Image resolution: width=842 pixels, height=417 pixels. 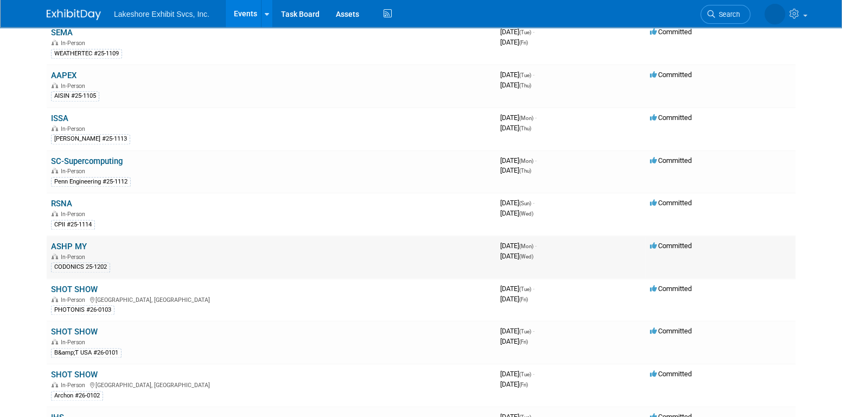 I want to click on img: MICHELLE MOYA, so click(x=775, y=14).